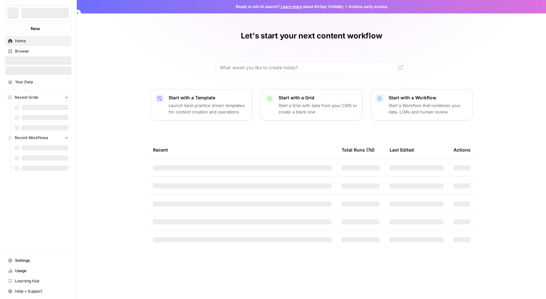 The width and height of the screenshot is (546, 299). I want to click on span: New, so click(35, 28).